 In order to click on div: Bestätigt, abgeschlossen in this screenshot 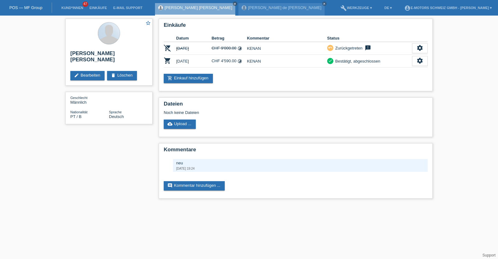, I will do `click(357, 61)`.